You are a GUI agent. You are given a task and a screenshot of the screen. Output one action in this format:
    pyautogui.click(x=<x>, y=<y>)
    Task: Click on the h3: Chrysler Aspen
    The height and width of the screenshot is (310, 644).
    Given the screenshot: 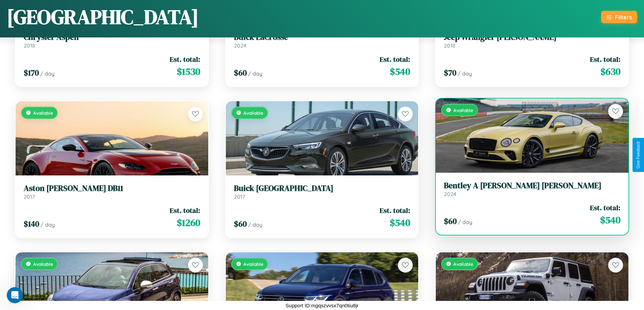 What is the action you would take?
    pyautogui.click(x=112, y=37)
    